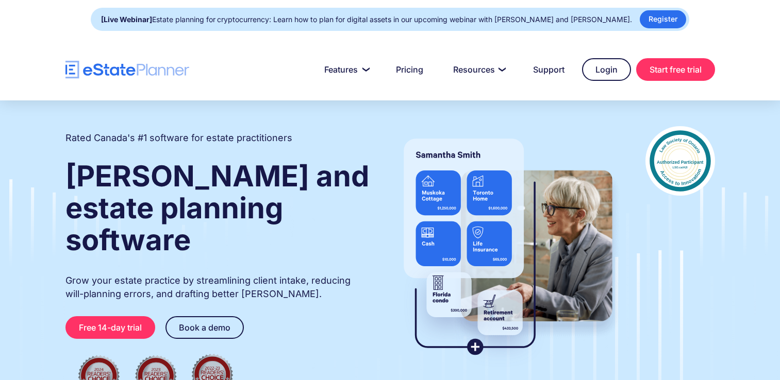 This screenshot has height=380, width=780. I want to click on a: home, so click(127, 70).